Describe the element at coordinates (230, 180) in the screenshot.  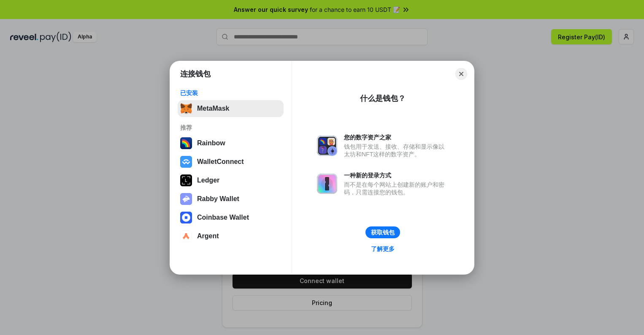
I see `button: Ledger` at that location.